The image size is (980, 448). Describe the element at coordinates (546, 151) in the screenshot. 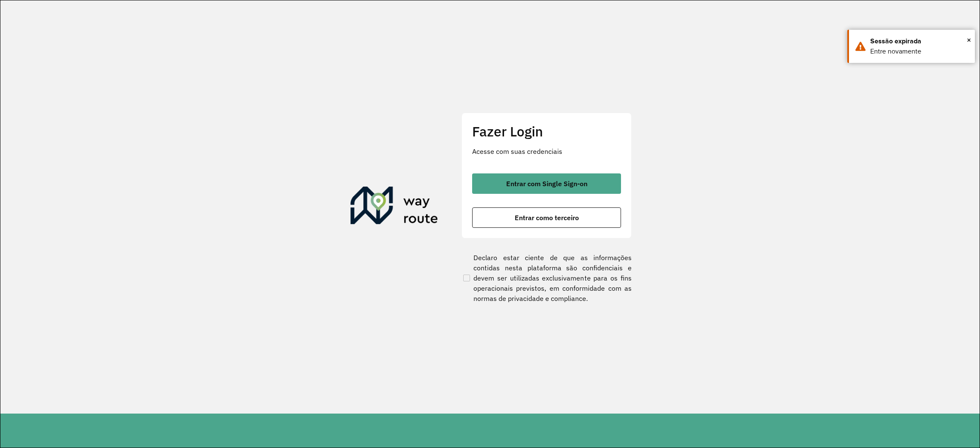

I see `p: Acesse com suas credenciais` at that location.